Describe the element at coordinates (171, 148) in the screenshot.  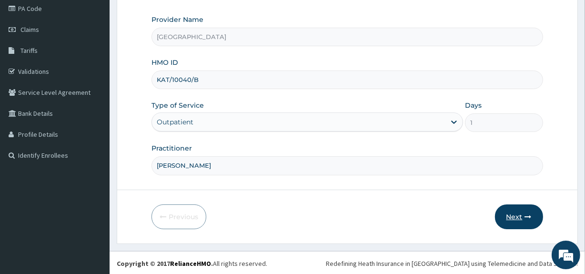
I see `label: Practitioner` at that location.